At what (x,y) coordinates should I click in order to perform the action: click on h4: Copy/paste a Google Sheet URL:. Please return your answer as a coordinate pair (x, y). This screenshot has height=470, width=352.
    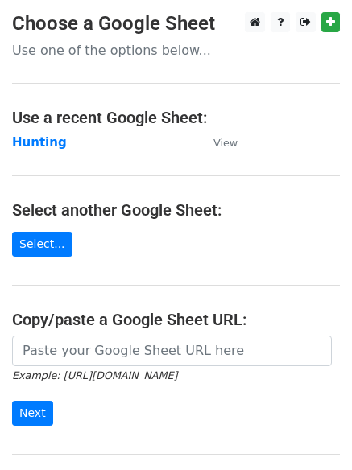
    Looking at the image, I should click on (175, 320).